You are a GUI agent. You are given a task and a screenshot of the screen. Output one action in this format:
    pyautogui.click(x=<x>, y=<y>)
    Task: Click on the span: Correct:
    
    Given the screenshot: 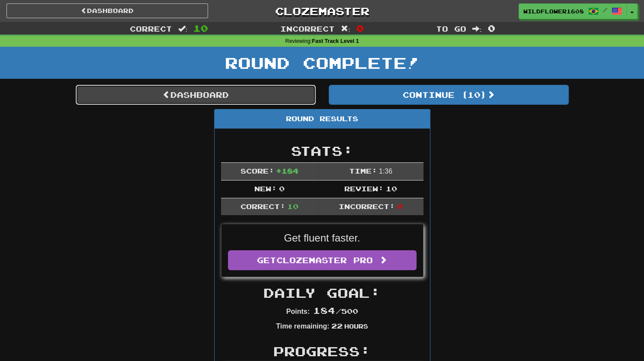 What is the action you would take?
    pyautogui.click(x=262, y=206)
    